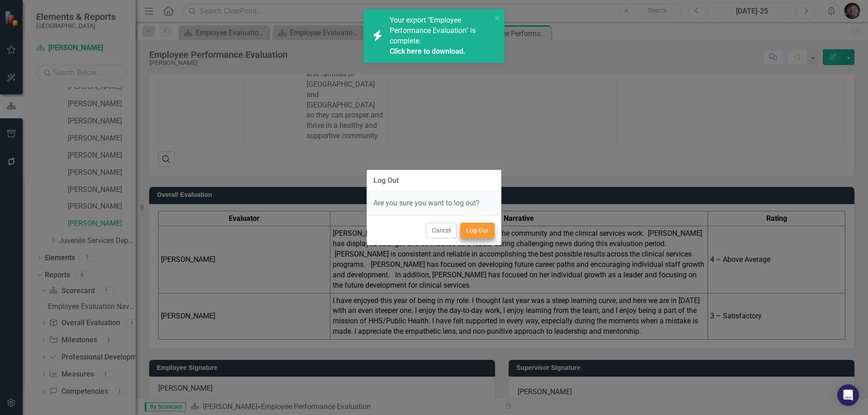 The image size is (868, 415). I want to click on span: Your export "Employee Performance Evaluation" is complete., so click(439, 36).